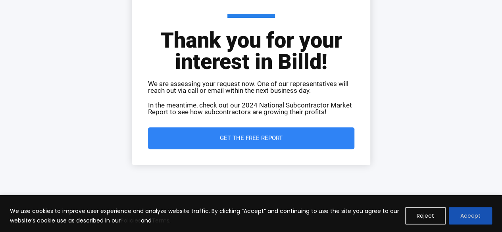  Describe the element at coordinates (160, 220) in the screenshot. I see `a: Terms` at that location.